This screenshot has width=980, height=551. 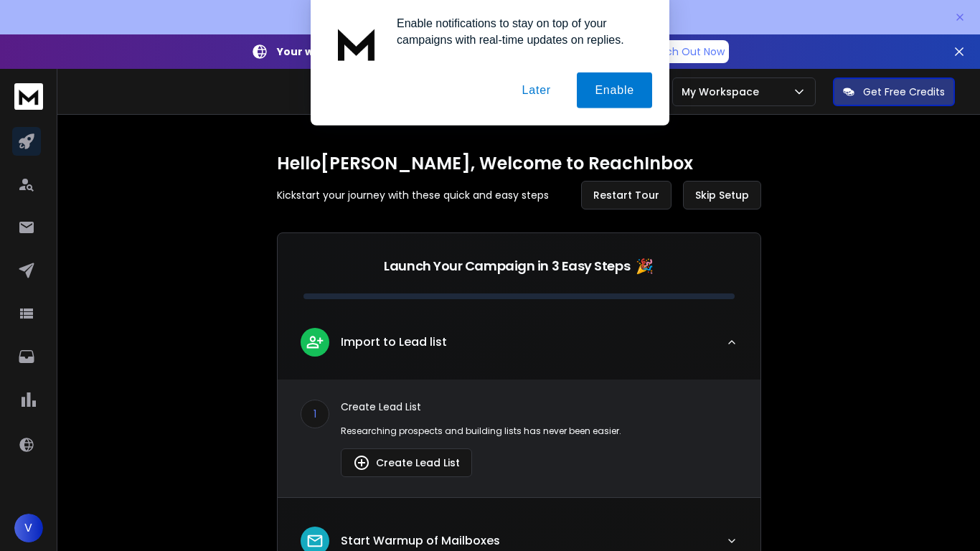 What do you see at coordinates (626, 195) in the screenshot?
I see `button: Restart Tour` at bounding box center [626, 195].